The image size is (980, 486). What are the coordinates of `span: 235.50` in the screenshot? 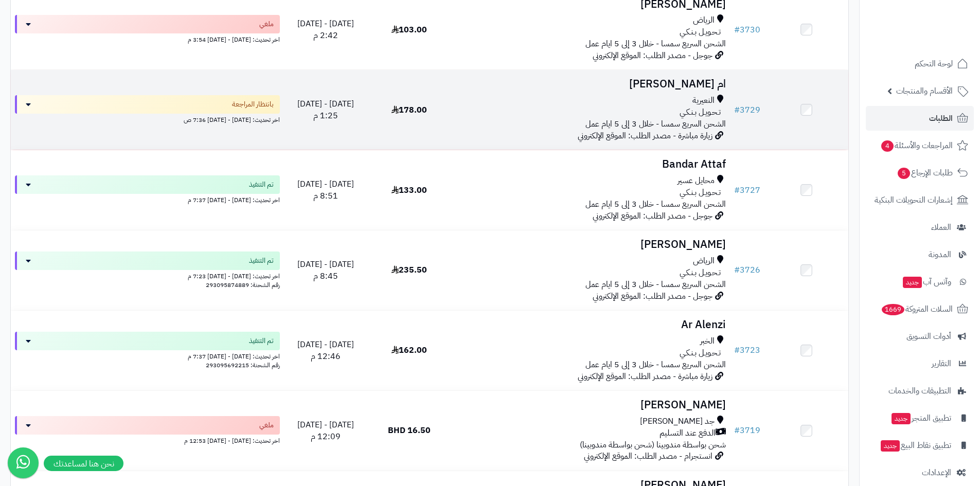 It's located at (409, 270).